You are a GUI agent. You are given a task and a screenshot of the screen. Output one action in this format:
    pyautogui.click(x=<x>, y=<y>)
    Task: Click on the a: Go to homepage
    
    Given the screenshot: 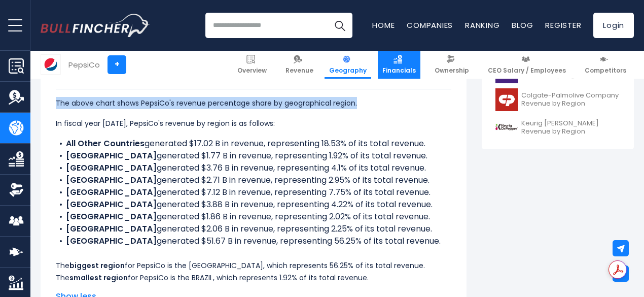 What is the action you would take?
    pyautogui.click(x=95, y=25)
    